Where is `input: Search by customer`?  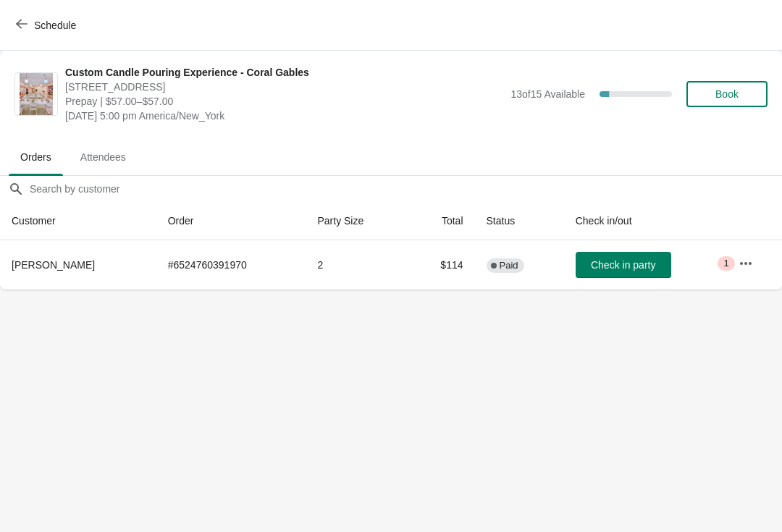 input: Search by customer is located at coordinates (405, 189).